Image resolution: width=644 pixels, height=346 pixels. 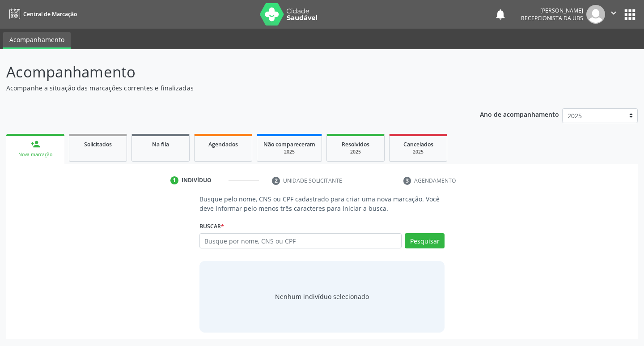 I want to click on div: Nova marcação, so click(x=36, y=155).